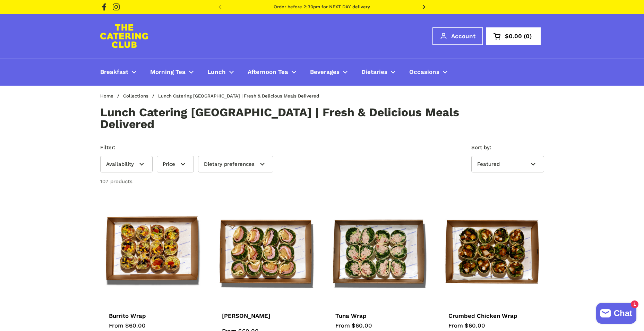  I want to click on span: Beverages, so click(325, 72).